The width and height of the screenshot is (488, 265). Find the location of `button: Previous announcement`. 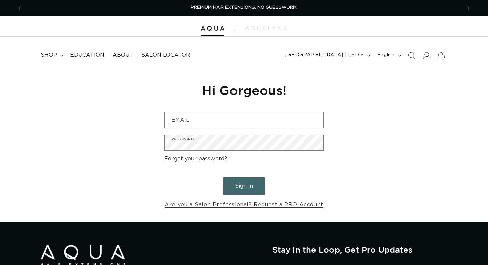

button: Previous announcement is located at coordinates (19, 8).